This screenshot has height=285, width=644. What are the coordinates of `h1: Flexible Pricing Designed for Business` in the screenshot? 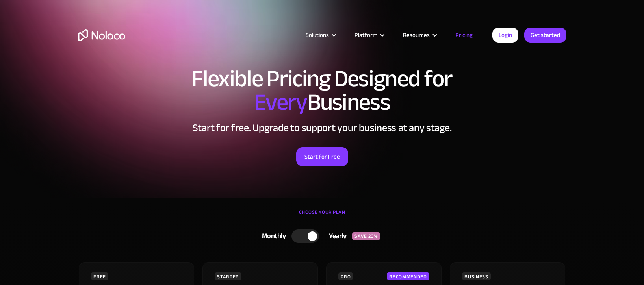 It's located at (322, 91).